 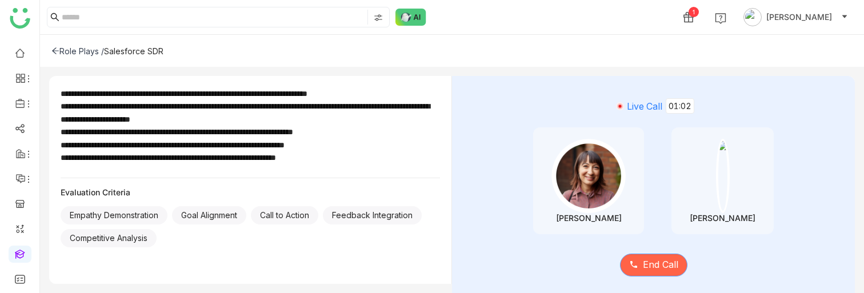 What do you see at coordinates (372, 215) in the screenshot?
I see `div: Feedback Integration` at bounding box center [372, 215].